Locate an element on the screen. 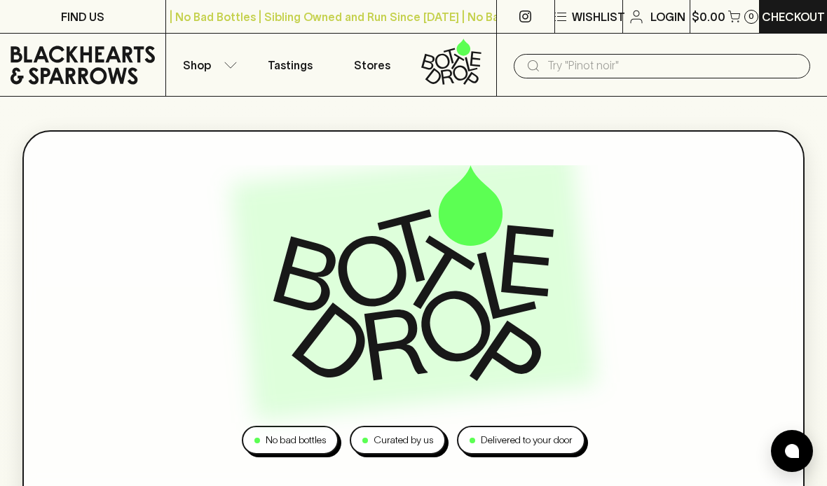  img: bubble-icon is located at coordinates (792, 451).